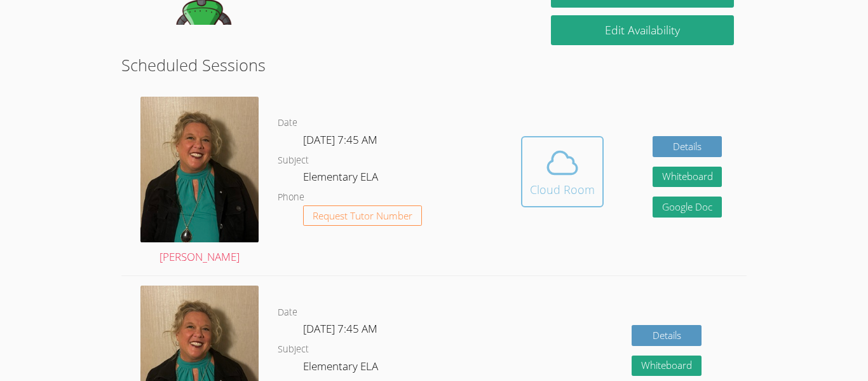  Describe the element at coordinates (200, 169) in the screenshot. I see `img: IMG_0043.jpeg` at that location.